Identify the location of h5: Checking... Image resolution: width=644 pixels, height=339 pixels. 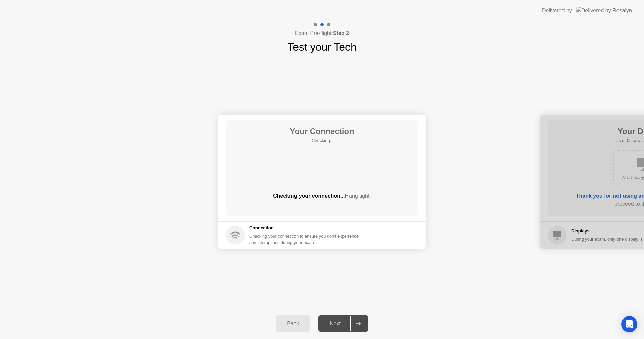
(322, 141).